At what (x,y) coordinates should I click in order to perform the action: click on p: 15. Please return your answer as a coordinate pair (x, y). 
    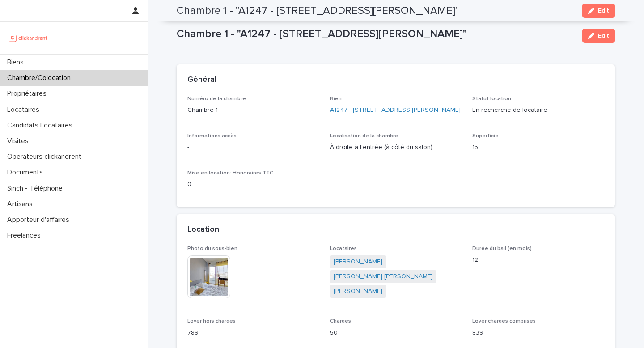
    Looking at the image, I should click on (538, 147).